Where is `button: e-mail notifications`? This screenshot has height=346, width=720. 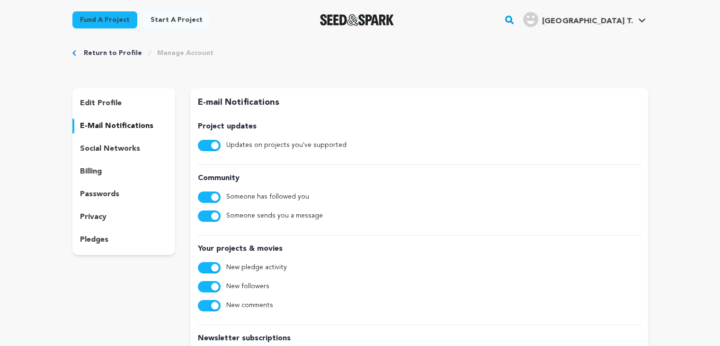 button: e-mail notifications is located at coordinates (124, 126).